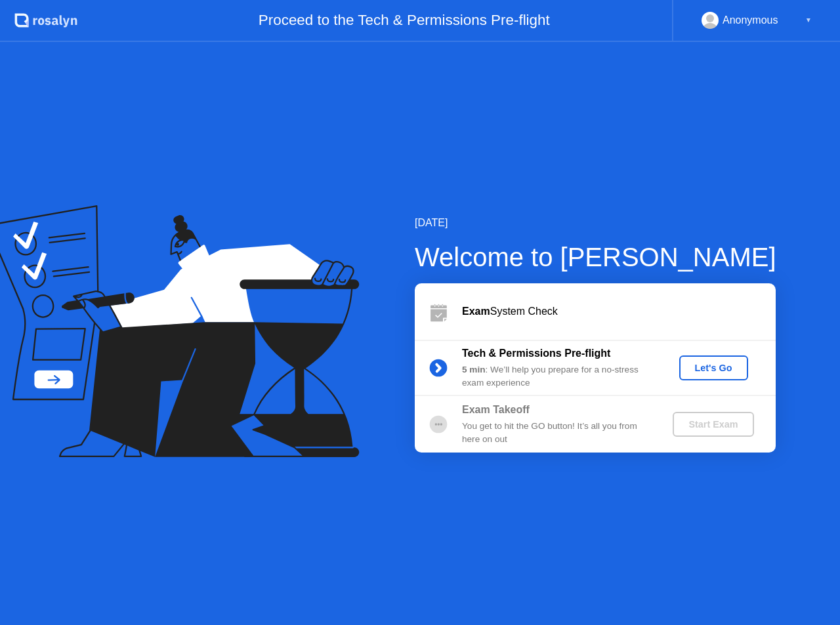 This screenshot has height=625, width=840. What do you see at coordinates (750, 20) in the screenshot?
I see `div: Anonymous` at bounding box center [750, 20].